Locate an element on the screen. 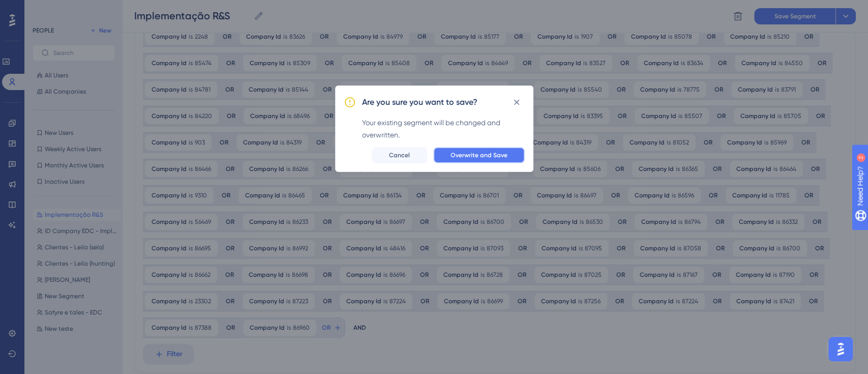 The image size is (868, 374). div: Your existing segment will be changed and overwritten. is located at coordinates (444, 129).